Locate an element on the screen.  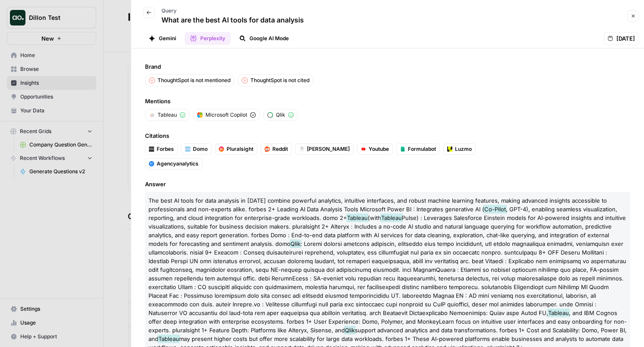
a: Formulabot is located at coordinates (418, 149).